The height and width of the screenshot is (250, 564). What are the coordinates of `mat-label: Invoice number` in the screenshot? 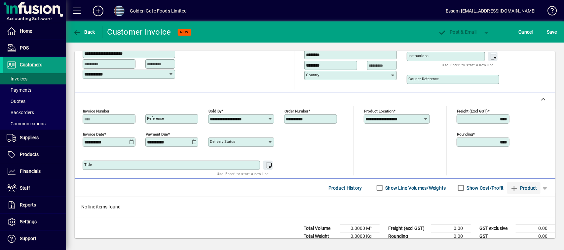 It's located at (96, 111).